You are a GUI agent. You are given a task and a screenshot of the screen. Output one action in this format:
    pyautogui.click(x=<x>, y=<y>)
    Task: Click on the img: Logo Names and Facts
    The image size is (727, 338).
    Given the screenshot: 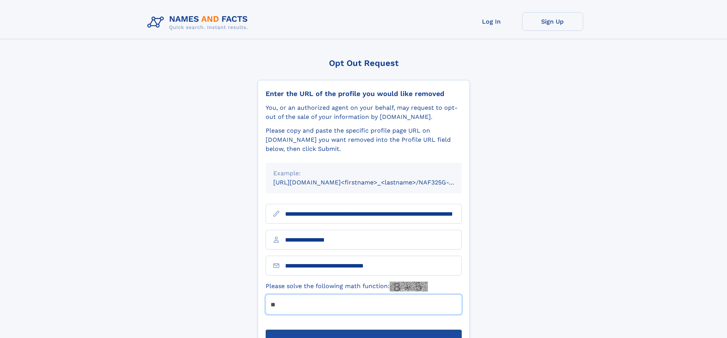 What is the action you would take?
    pyautogui.click(x=199, y=23)
    